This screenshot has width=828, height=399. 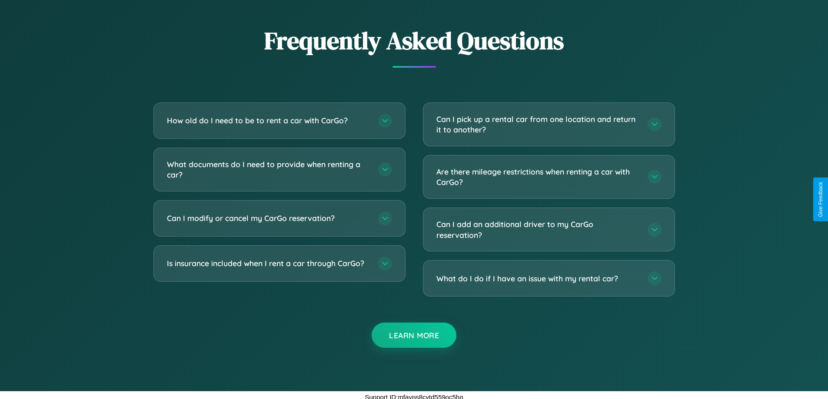 What do you see at coordinates (268, 120) in the screenshot?
I see `h3: How old do I need to be to rent a car with CarGo?` at bounding box center [268, 120].